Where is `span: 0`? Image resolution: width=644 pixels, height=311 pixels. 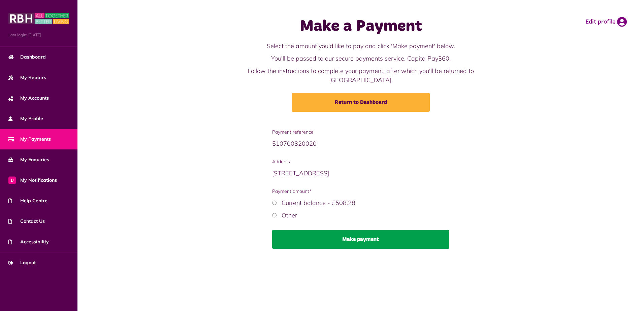
span: 0 is located at coordinates (12, 180).